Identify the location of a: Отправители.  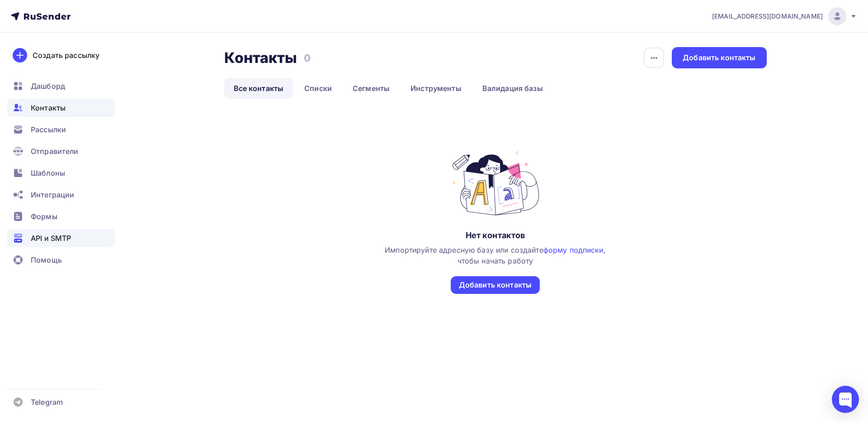
(61, 151).